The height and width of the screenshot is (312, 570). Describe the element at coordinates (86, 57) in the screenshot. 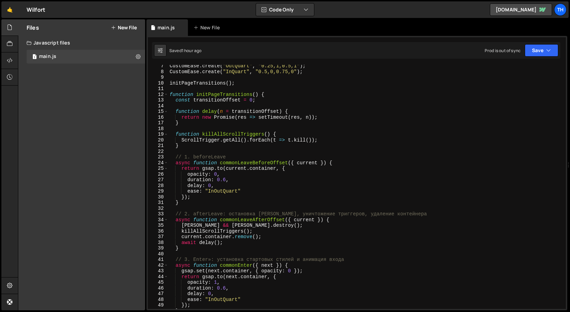

I see `div: 16468/44594.js` at that location.